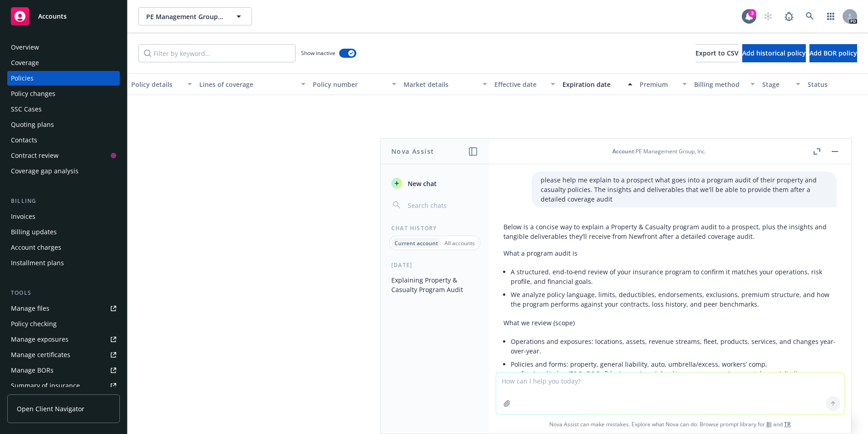 The width and height of the screenshot is (868, 434). Describe the element at coordinates (25, 47) in the screenshot. I see `div: Overview` at that location.